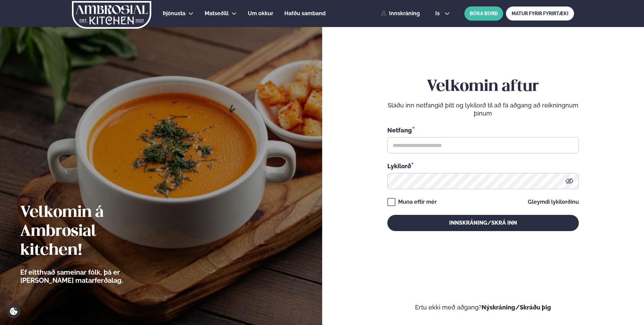 The height and width of the screenshot is (325, 644). I want to click on a: Cookie settings, so click(14, 311).